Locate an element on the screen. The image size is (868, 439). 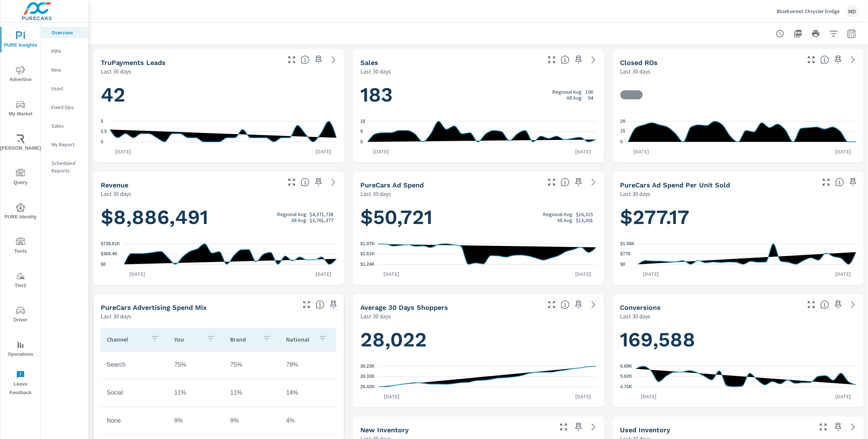
h5: PureCars Ad Spend is located at coordinates (392, 185).